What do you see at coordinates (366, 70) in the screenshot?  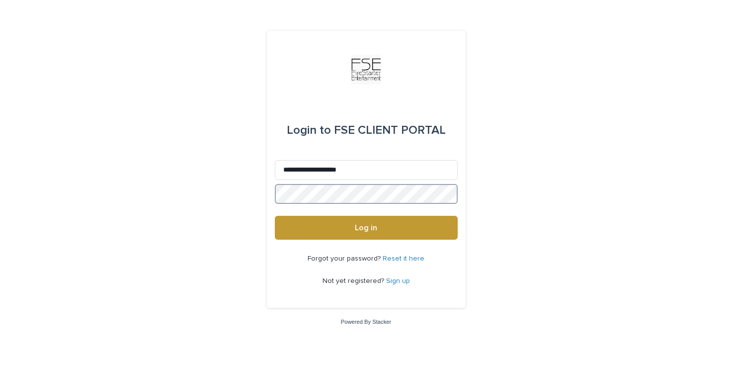 I see `img: Km9EesSdRbS9ajqhBzyo` at bounding box center [366, 70].